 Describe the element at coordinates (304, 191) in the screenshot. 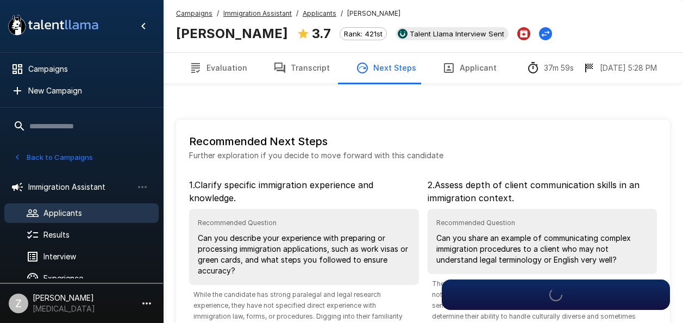

I see `p: 1 . Clarify specific immigration experience and knowledge.` at that location.